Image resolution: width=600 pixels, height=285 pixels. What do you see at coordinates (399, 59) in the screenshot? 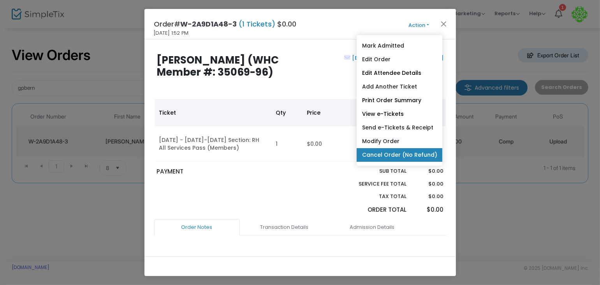
I see `a: Edit Order` at bounding box center [399, 59].